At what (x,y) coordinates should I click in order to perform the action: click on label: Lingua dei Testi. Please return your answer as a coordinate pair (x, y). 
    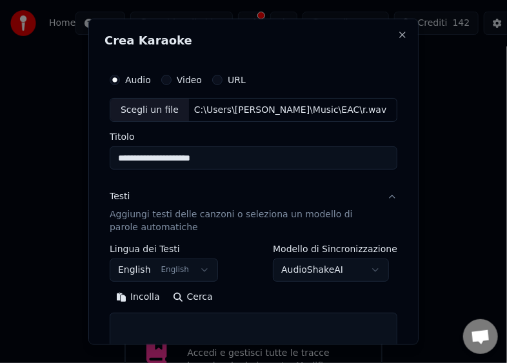
    Looking at the image, I should click on (164, 249).